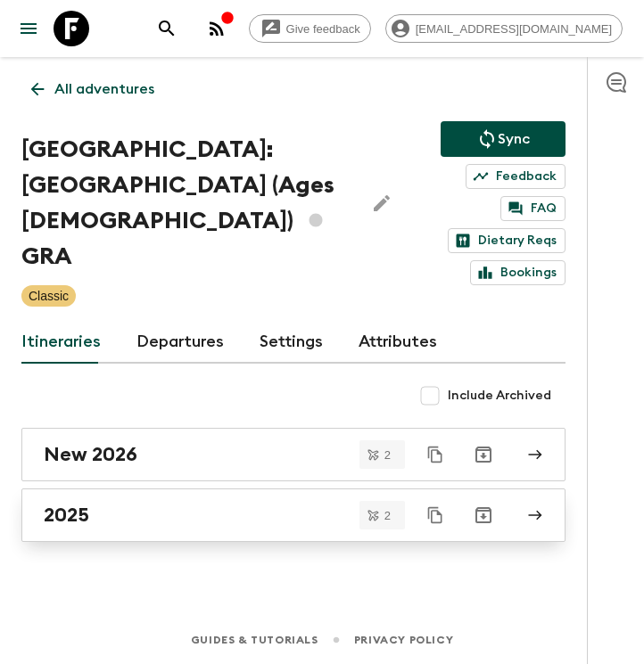 The image size is (644, 664). Describe the element at coordinates (293, 516) in the screenshot. I see `a: 2025` at that location.